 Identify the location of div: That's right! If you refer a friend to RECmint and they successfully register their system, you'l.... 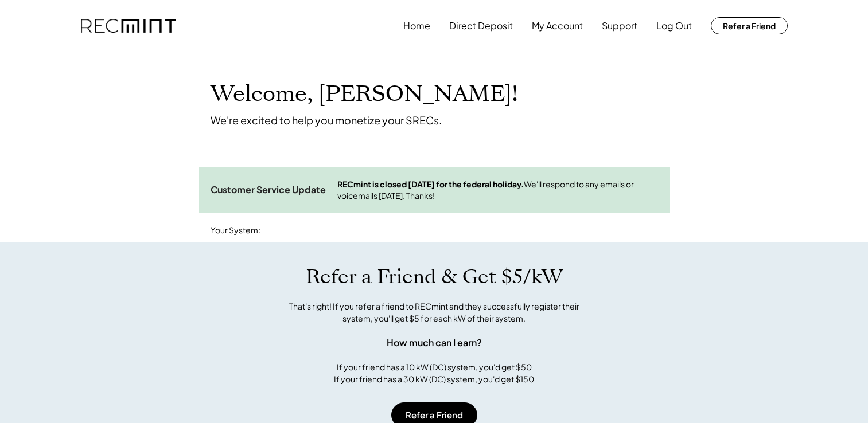
(434, 313).